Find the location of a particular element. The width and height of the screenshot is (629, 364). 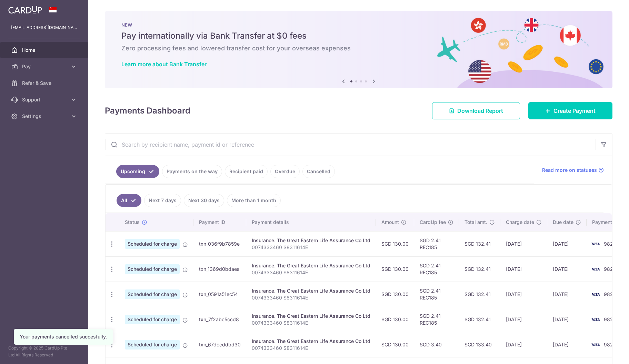

a: Recipient paid is located at coordinates (246, 172).